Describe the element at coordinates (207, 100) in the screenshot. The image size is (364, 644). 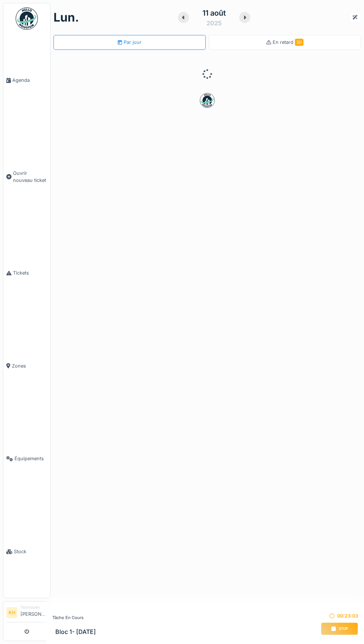
I see `img: badge-BVDL4wpA.svg` at that location.